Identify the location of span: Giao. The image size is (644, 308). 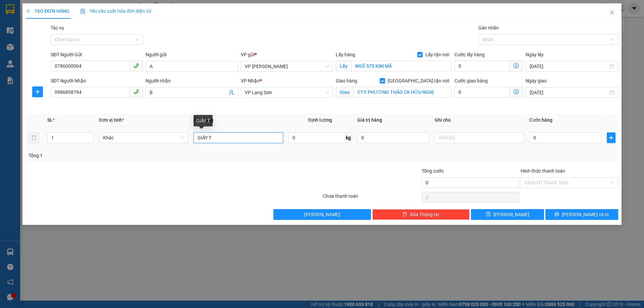
(345, 92).